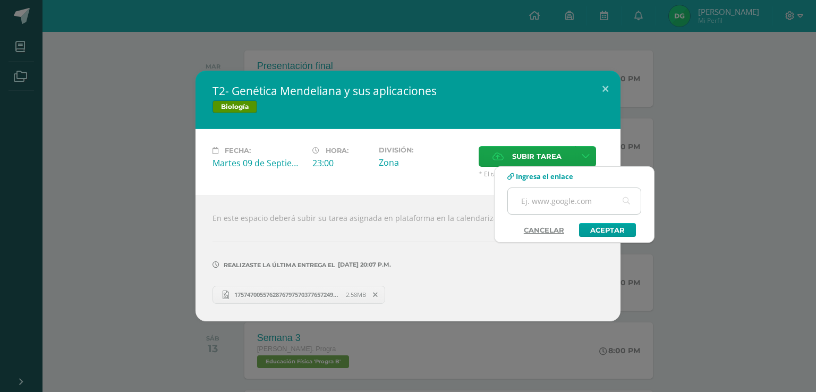 This screenshot has width=816, height=392. Describe the element at coordinates (258, 163) in the screenshot. I see `div: Martes 09 de Septiembre` at that location.